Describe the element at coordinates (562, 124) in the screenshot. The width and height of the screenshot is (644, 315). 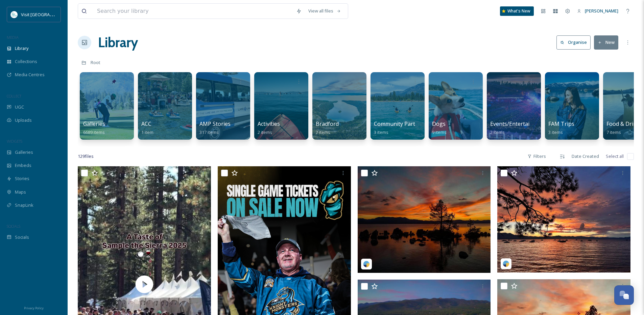
I see `span: FAM Trips` at that location.